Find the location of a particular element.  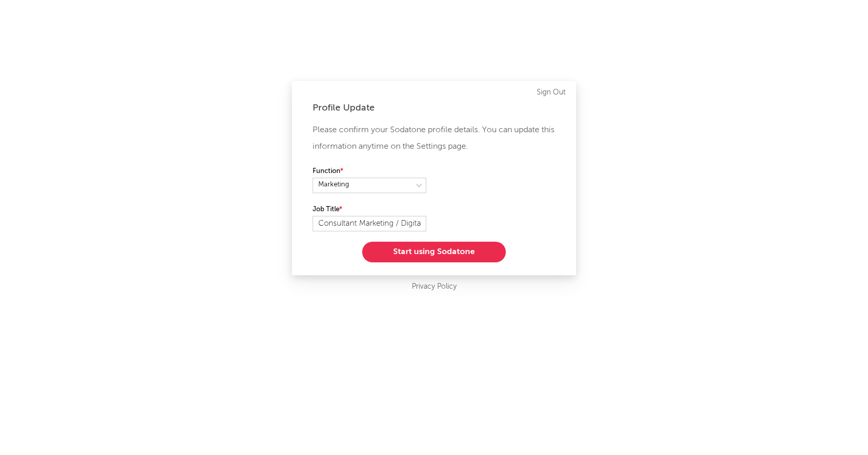

div: Profile Update is located at coordinates (434, 108).